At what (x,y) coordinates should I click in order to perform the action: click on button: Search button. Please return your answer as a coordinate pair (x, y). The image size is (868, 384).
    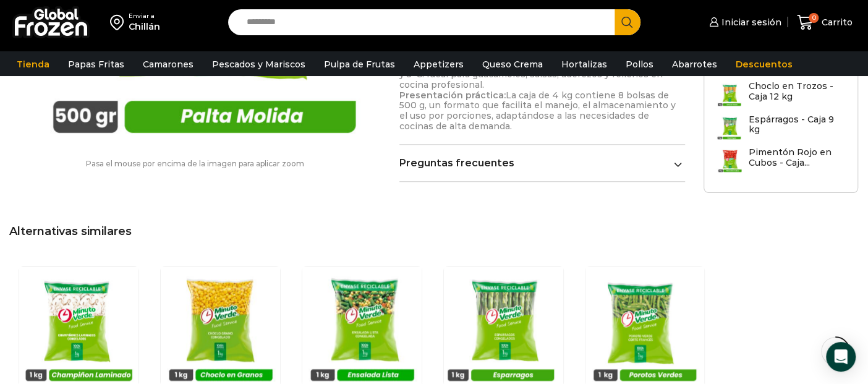
    Looking at the image, I should click on (627, 23).